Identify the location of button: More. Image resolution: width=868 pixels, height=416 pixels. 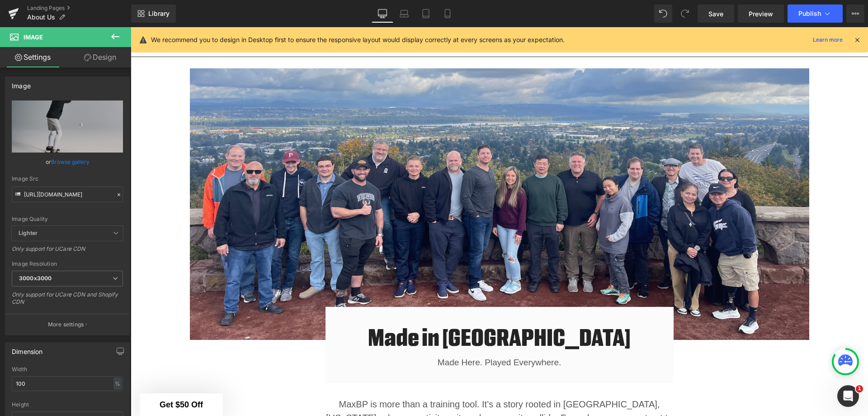
(855, 14).